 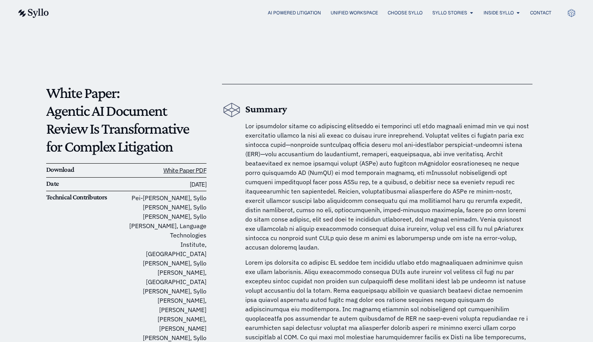 I want to click on a: Syllo Stories, so click(x=450, y=13).